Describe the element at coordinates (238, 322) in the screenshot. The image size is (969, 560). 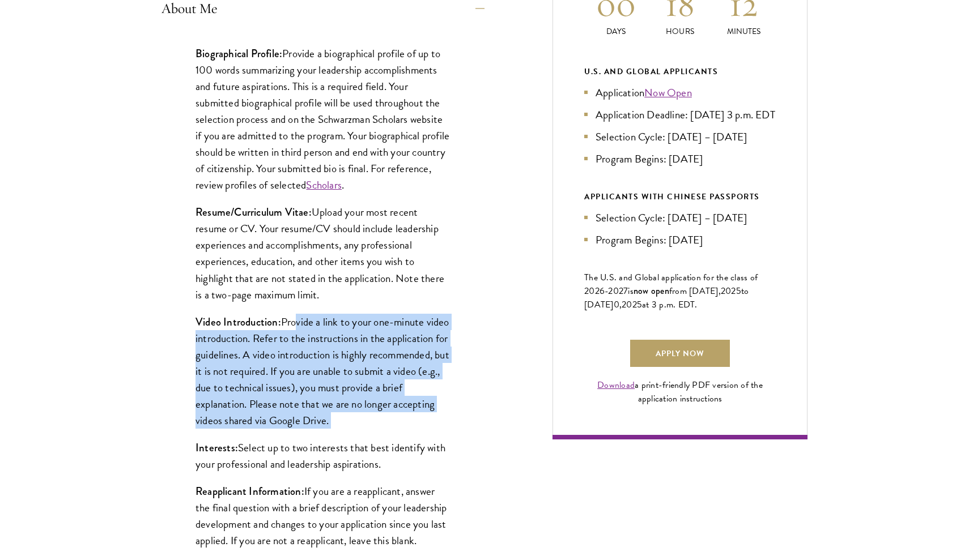
I see `strong: Video Introduction:` at that location.